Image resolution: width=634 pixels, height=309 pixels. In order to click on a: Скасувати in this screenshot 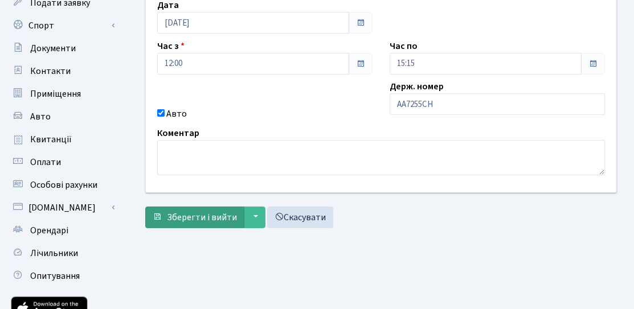, I will do `click(300, 218)`.